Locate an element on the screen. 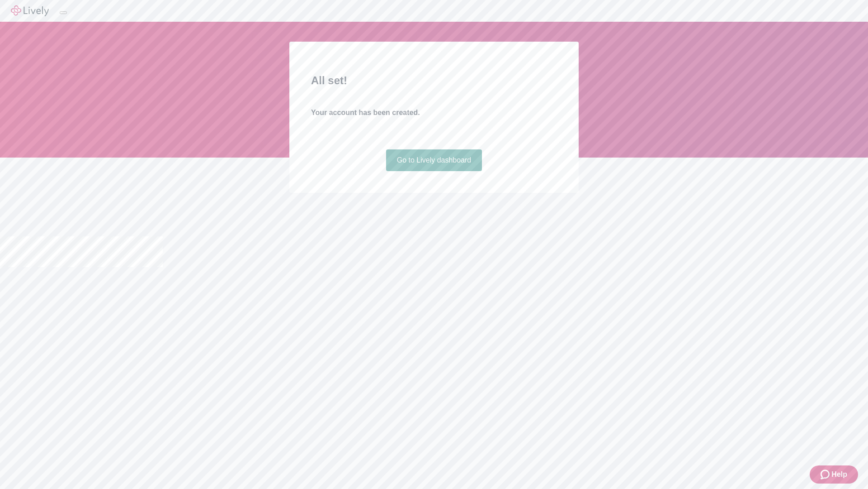 This screenshot has height=489, width=868. h4: Your account has been created. is located at coordinates (434, 112).